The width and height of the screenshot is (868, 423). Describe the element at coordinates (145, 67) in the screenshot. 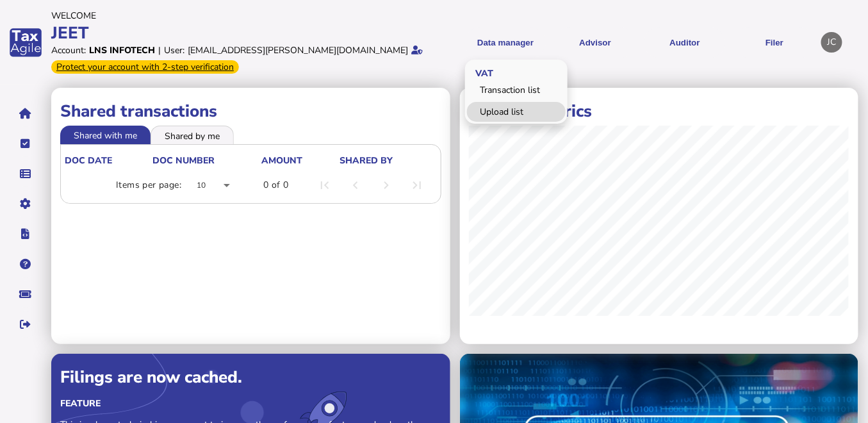

I see `div: From Oct 1, 2025, 2-step verification will be required to login. Set it up now...` at that location.